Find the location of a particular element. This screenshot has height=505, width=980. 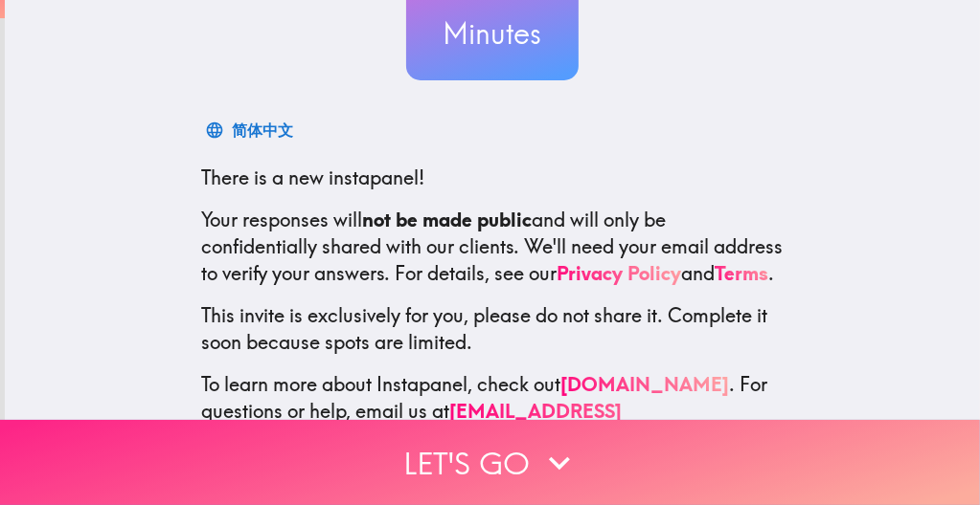

button: 简体中文 is located at coordinates (251, 130).